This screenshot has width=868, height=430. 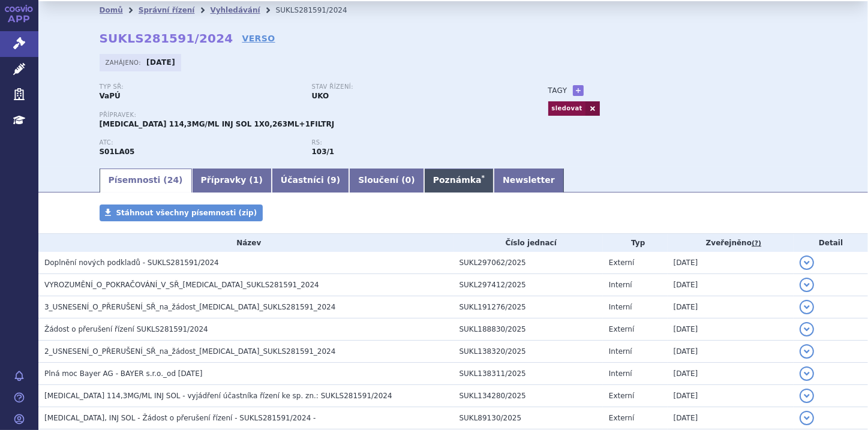 What do you see at coordinates (231, 181) in the screenshot?
I see `a: Přípravky (1)` at bounding box center [231, 181].